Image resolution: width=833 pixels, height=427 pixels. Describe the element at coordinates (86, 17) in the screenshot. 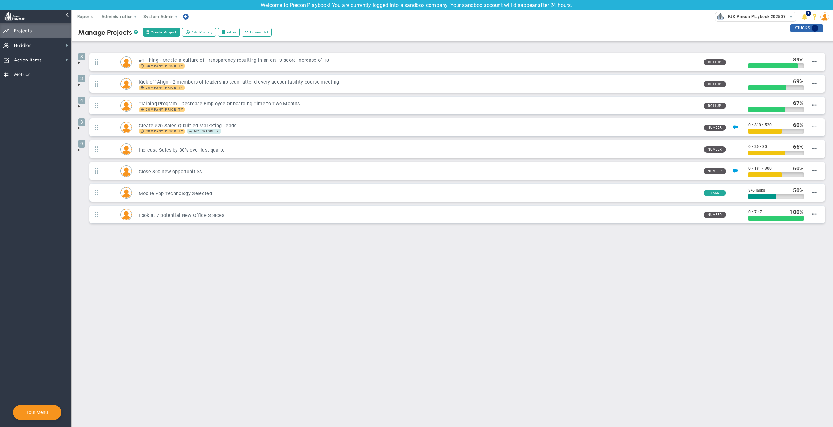

I see `span: Reports` at that location.